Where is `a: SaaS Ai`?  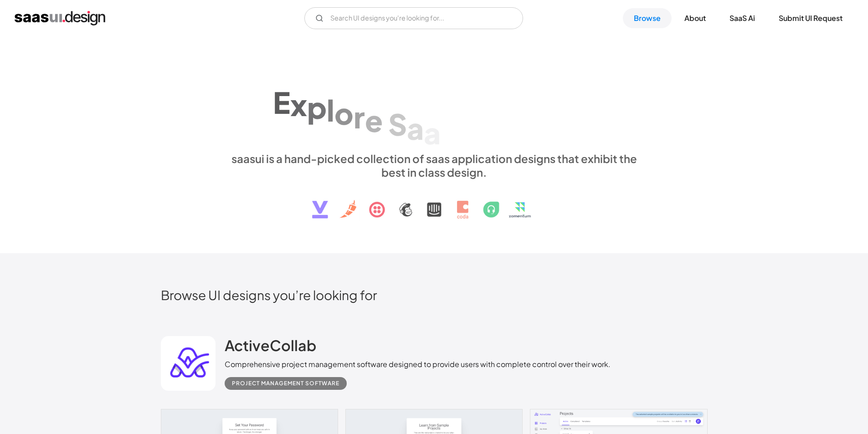 a: SaaS Ai is located at coordinates (743, 18).